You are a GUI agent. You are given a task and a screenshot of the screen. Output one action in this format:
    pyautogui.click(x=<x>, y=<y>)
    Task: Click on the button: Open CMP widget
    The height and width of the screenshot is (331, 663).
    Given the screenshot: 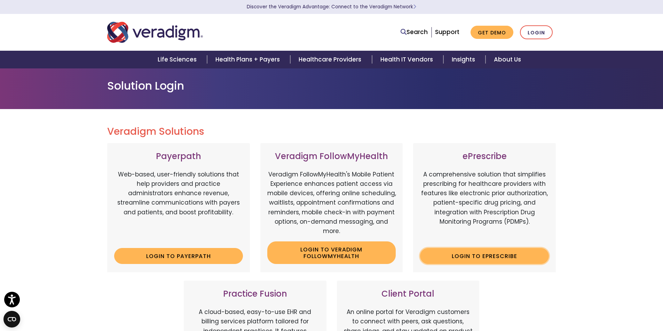 What is the action you would take?
    pyautogui.click(x=12, y=320)
    